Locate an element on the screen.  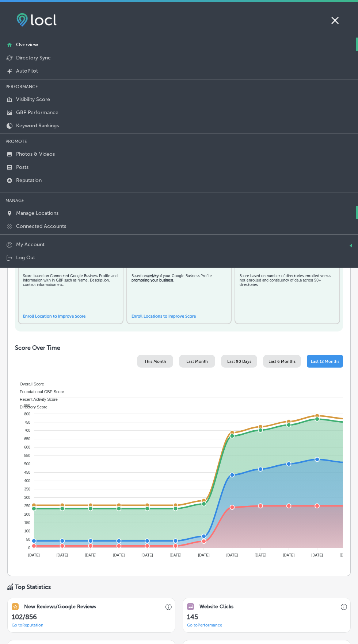
tspan: 850 is located at coordinates (27, 406).